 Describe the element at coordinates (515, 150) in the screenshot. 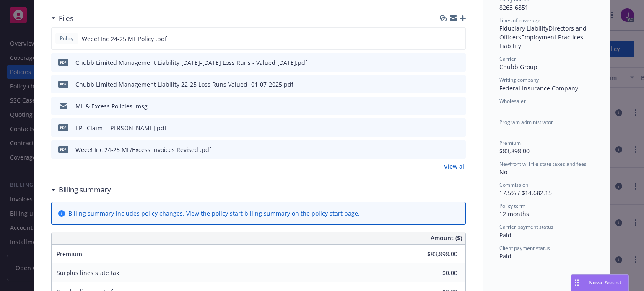

I see `span: $83,898.00` at that location.